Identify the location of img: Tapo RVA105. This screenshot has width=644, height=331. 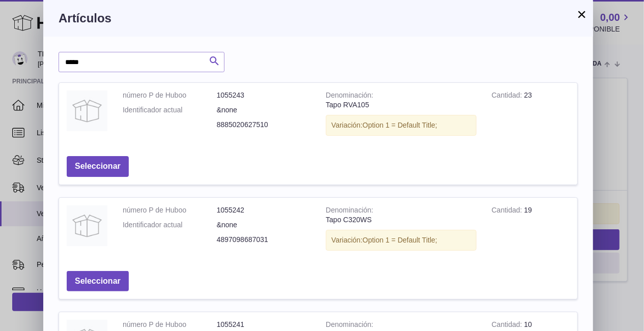
(87, 111).